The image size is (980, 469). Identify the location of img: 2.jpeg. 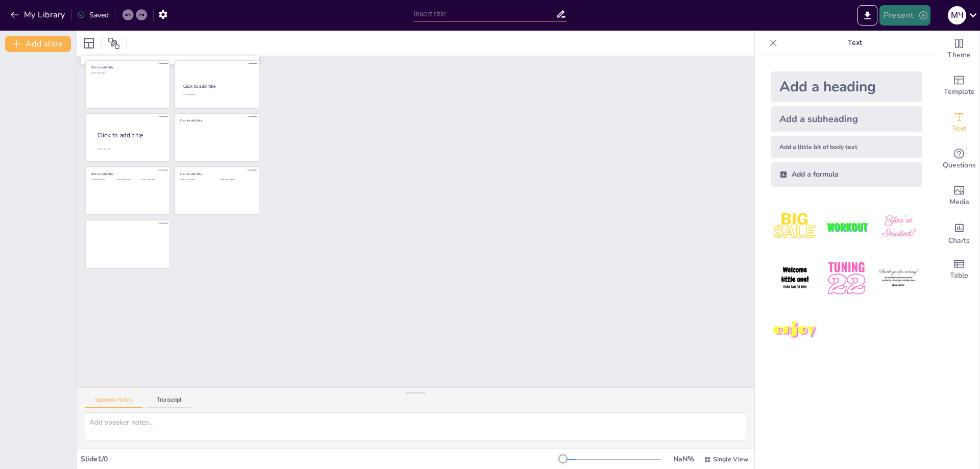
(846, 227).